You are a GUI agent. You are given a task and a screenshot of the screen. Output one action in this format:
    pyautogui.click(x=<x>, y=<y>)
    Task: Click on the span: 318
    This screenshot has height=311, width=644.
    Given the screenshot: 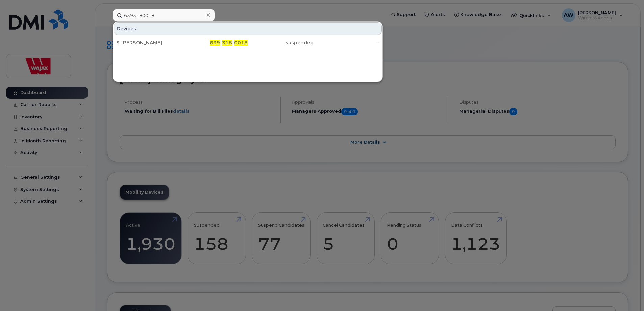 What is the action you would take?
    pyautogui.click(x=227, y=42)
    